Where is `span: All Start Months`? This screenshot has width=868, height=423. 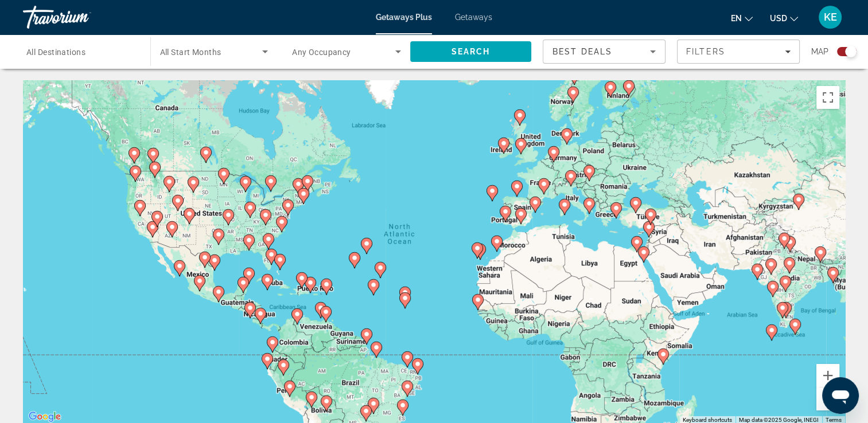
span: All Start Months is located at coordinates (191, 52).